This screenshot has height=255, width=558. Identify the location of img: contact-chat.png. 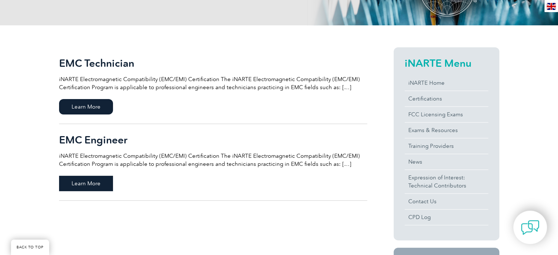
(530, 228).